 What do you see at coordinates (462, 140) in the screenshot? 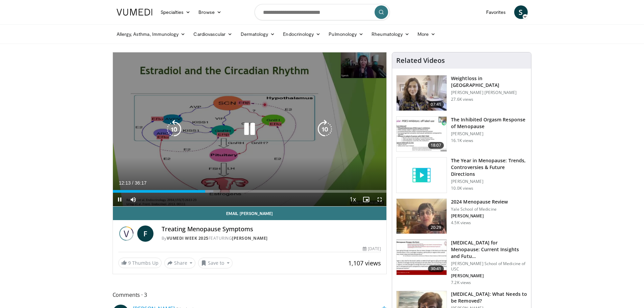
I see `p: 16.1K views` at bounding box center [462, 140].